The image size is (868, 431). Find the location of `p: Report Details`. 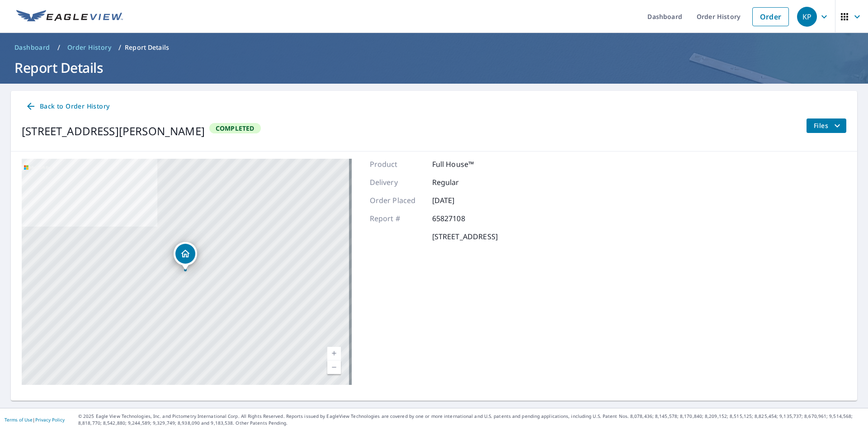

p: Report Details is located at coordinates (146, 48).